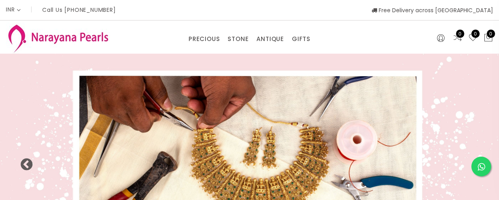  I want to click on button: 0, so click(488, 38).